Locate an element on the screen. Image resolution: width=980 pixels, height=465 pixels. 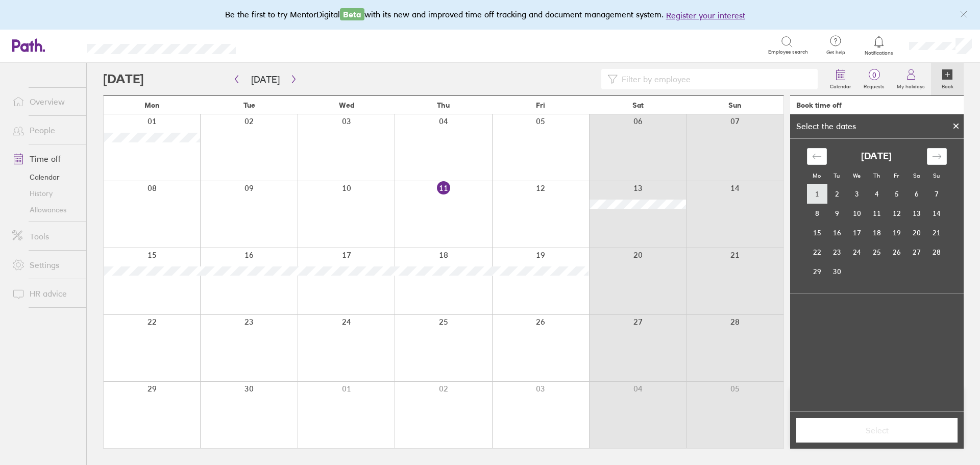
button: Register your interest is located at coordinates (706, 16).